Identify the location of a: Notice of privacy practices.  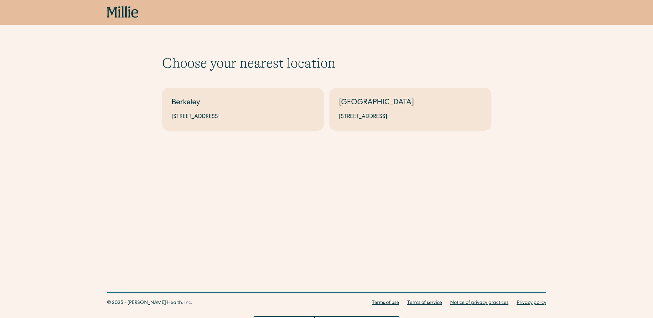
(479, 303).